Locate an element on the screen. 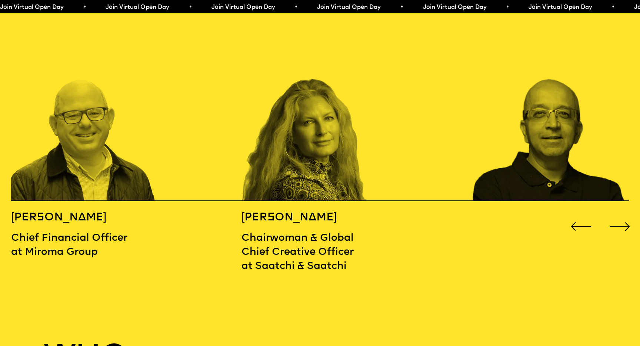  div: 11 / 16 is located at coordinates (548, 111).